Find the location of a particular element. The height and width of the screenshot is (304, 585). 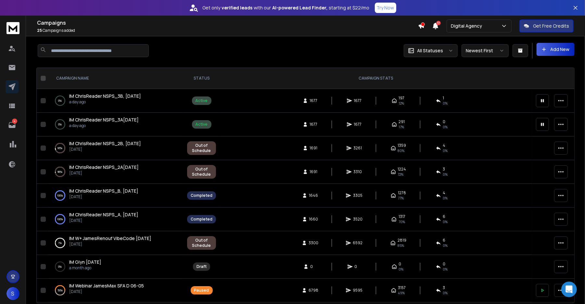

div: Draft is located at coordinates (201, 267).